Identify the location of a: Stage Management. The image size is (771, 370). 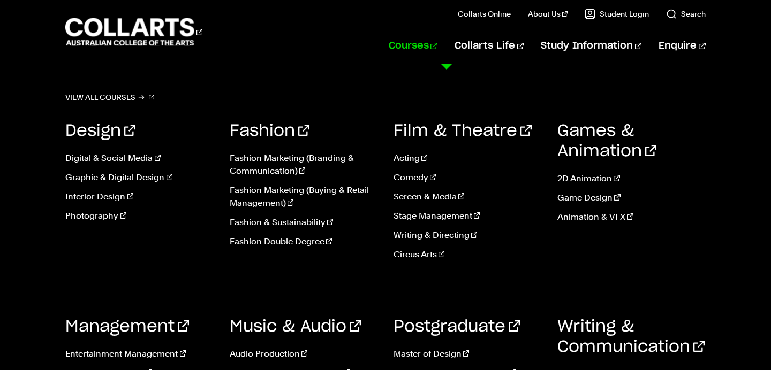
(467, 216).